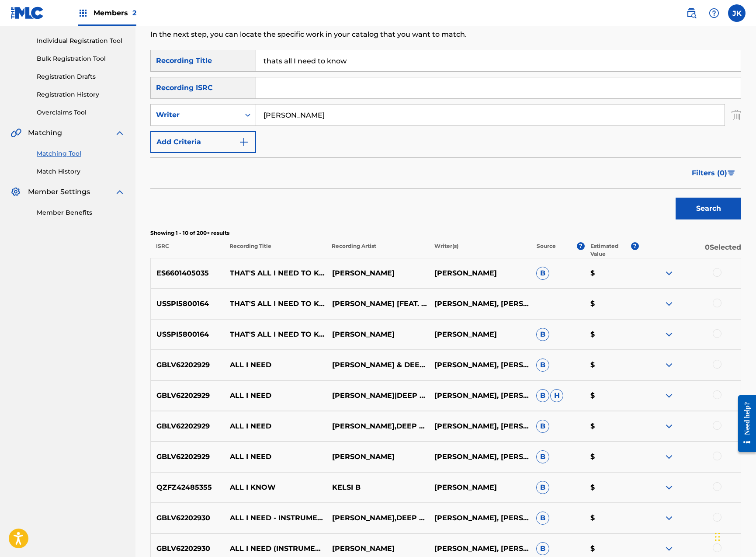 The image size is (756, 557). Describe the element at coordinates (709, 173) in the screenshot. I see `span: Filters ( 0 )` at that location.